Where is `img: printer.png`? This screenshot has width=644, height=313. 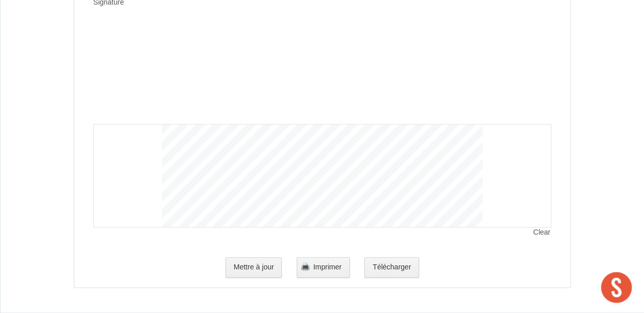
img: printer.png is located at coordinates (306, 266).